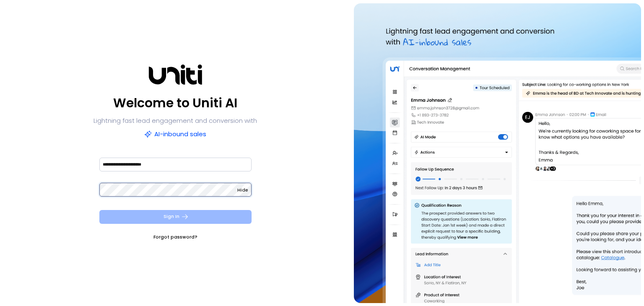  Describe the element at coordinates (497, 153) in the screenshot. I see `img: auth-hero.png` at that location.